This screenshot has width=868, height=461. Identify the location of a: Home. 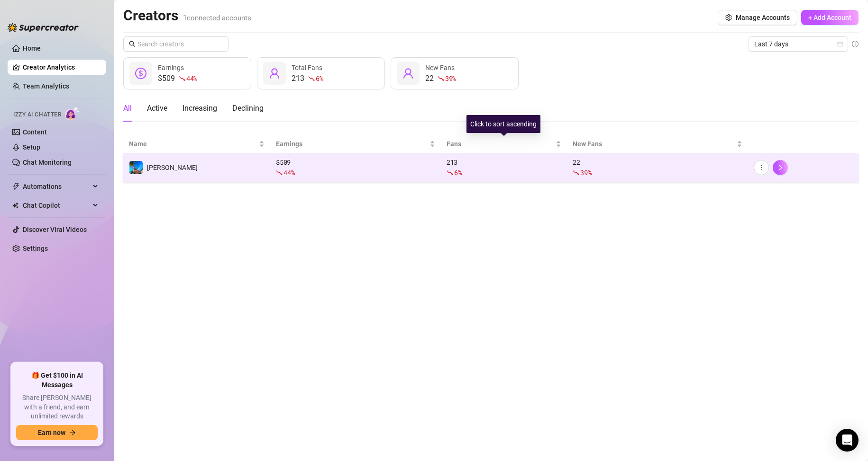
(32, 48).